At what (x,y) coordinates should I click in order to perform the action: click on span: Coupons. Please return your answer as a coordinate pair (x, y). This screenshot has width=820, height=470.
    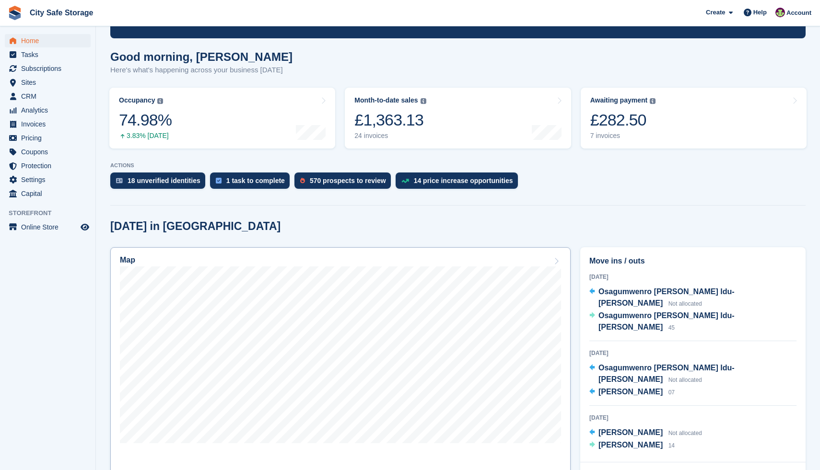
    Looking at the image, I should click on (50, 152).